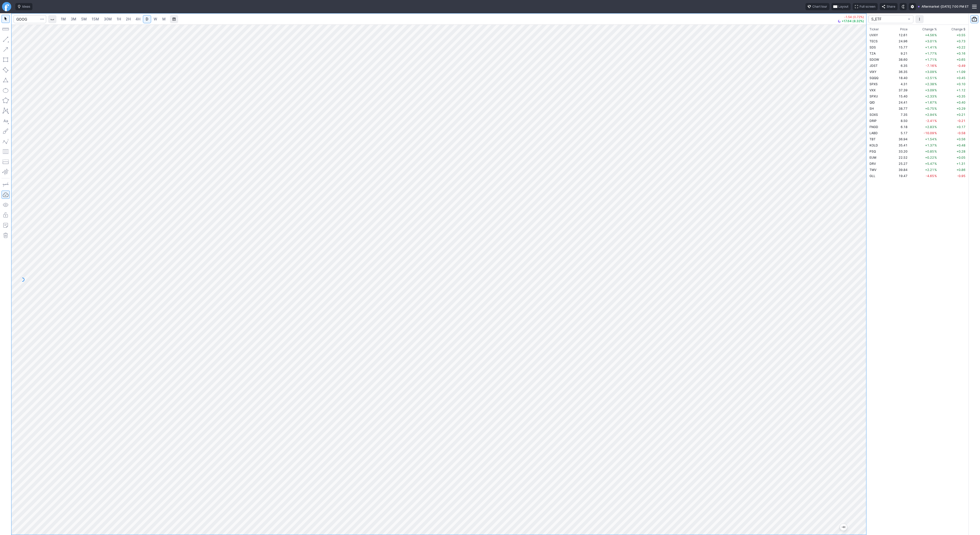 The image size is (980, 535). Describe the element at coordinates (899, 133) in the screenshot. I see `td: 5.17` at that location.